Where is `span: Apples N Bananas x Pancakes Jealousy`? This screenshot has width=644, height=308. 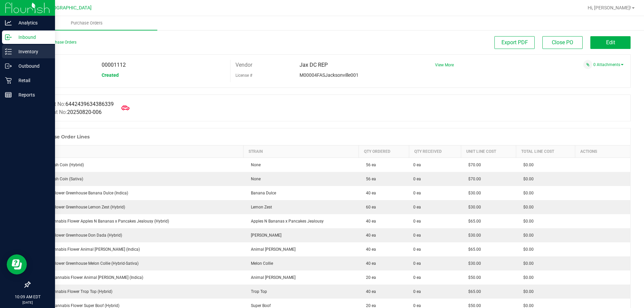
span: Apples N Bananas x Pancakes Jealousy is located at coordinates (286, 221).